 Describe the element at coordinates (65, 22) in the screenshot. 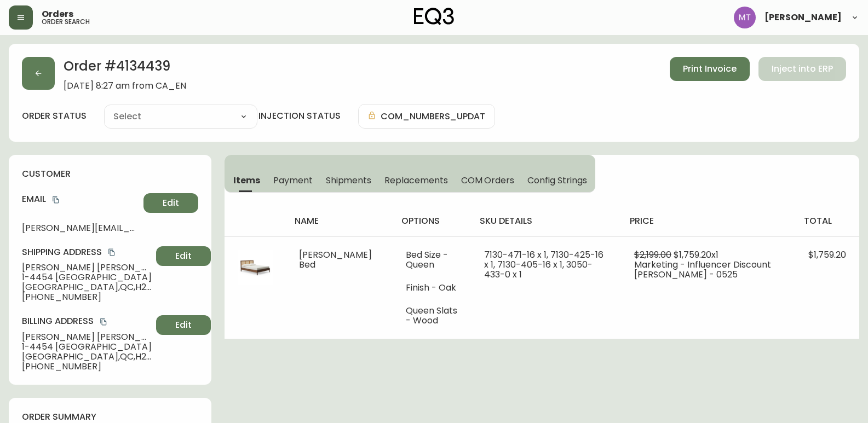

I see `h5: order search` at that location.